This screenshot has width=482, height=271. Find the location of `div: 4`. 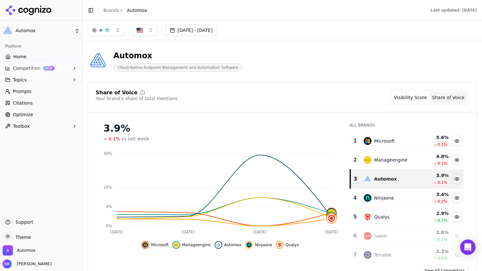

div: 4 is located at coordinates (355, 198).